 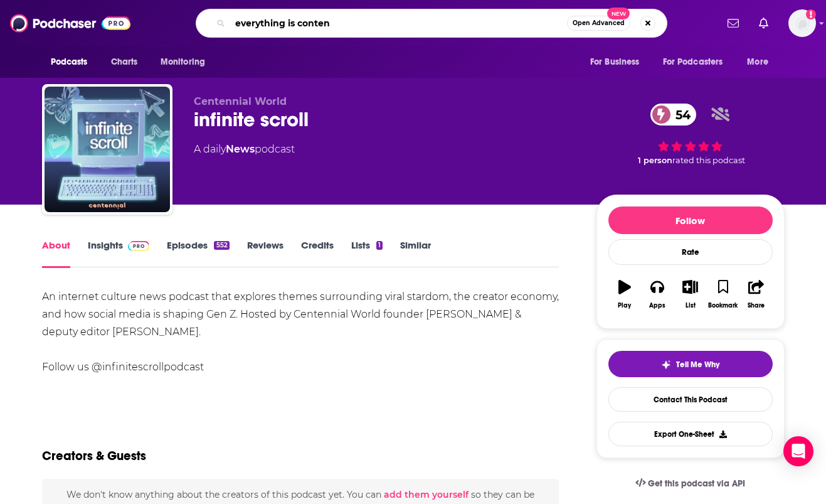 What do you see at coordinates (802, 23) in the screenshot?
I see `img: User Profile` at bounding box center [802, 23].